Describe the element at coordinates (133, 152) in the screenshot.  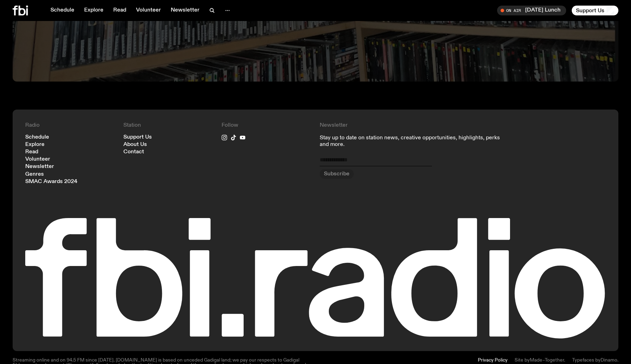
I see `a: Contact` at that location.